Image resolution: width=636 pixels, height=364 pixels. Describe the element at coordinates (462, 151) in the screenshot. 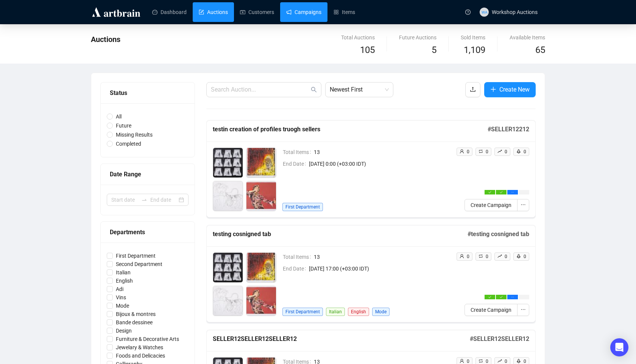

I see `span: user` at that location.